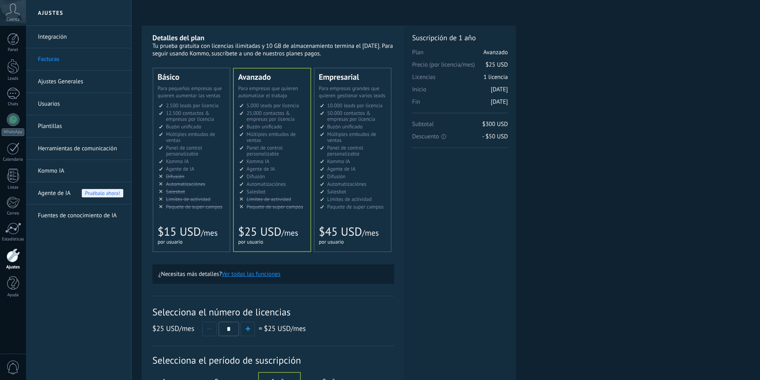 This screenshot has height=380, width=760. What do you see at coordinates (79, 59) in the screenshot?
I see `li: Facturas` at bounding box center [79, 59].